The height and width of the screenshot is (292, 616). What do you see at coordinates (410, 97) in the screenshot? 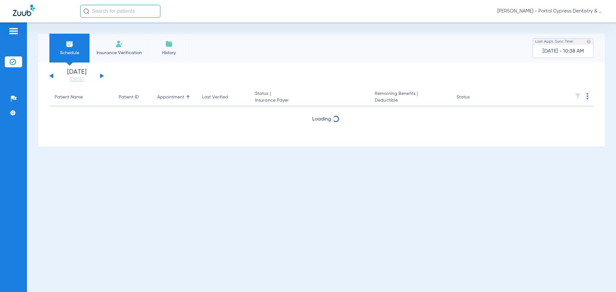
I see `th: Remaining Benefits |` at bounding box center [410, 97].